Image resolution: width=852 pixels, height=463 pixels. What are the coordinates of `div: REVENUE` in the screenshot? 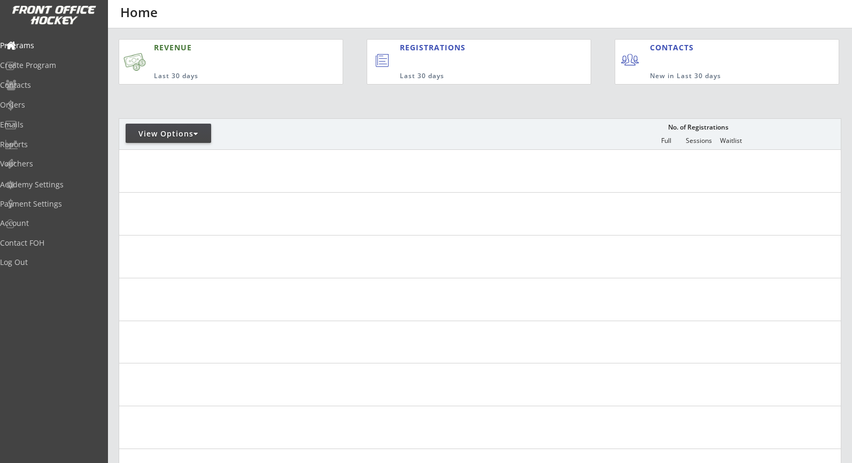 It's located at (222, 48).